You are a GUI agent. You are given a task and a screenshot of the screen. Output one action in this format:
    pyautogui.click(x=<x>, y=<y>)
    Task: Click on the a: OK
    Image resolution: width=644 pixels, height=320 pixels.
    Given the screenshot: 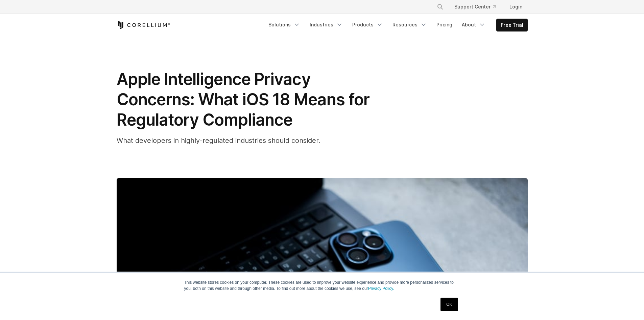 What is the action you would take?
    pyautogui.click(x=449, y=304)
    